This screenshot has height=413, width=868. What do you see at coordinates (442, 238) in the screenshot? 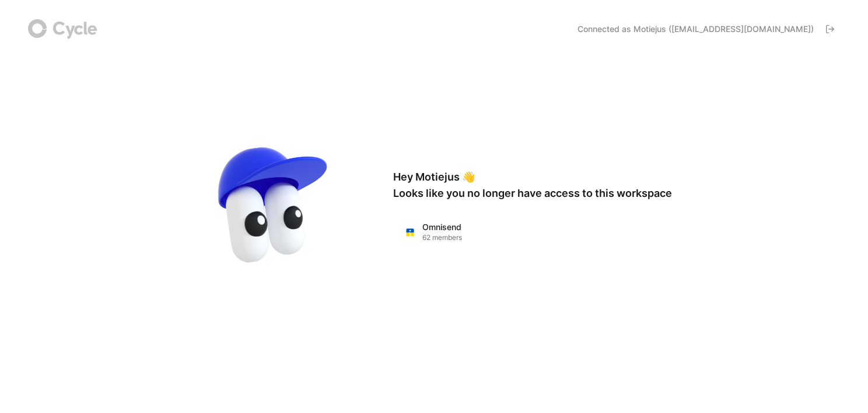
I see `div: 62 members` at bounding box center [442, 238].